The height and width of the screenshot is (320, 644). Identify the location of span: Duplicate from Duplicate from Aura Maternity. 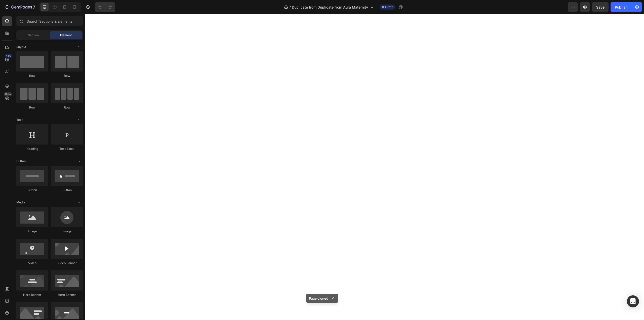
(330, 7).